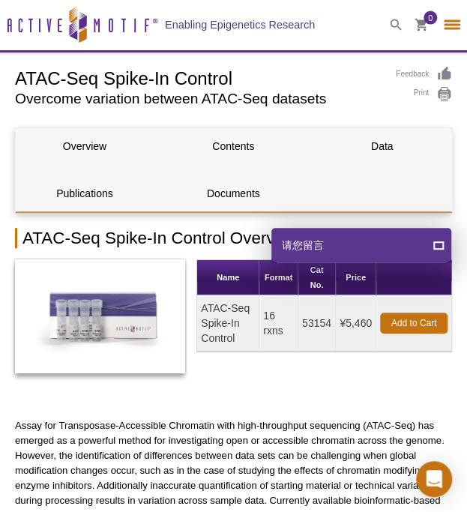 This screenshot has height=512, width=467. What do you see at coordinates (228, 277) in the screenshot?
I see `th: Name` at bounding box center [228, 277].